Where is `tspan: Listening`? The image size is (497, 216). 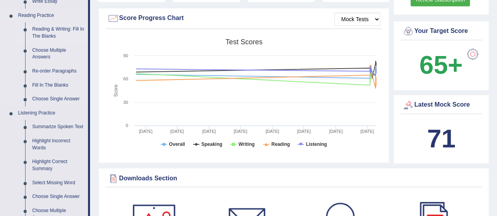
tspan: Listening is located at coordinates (316, 145).